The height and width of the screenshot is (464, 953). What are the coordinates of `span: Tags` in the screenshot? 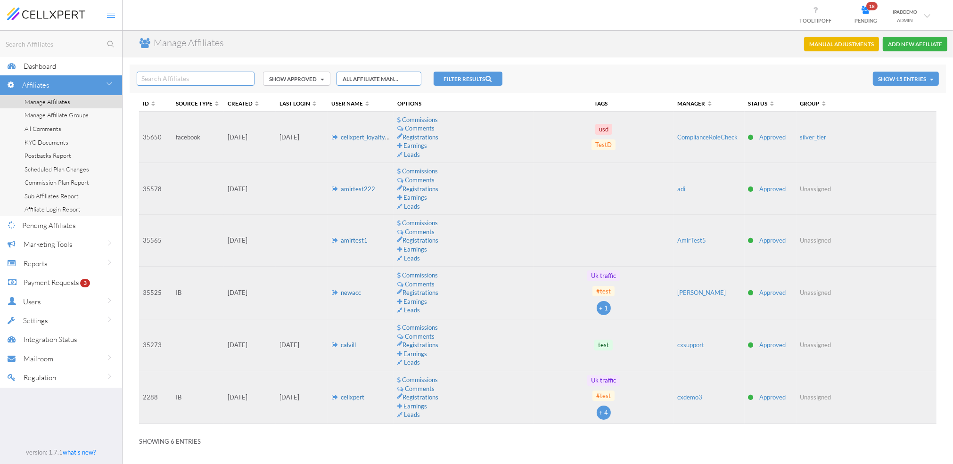 It's located at (601, 103).